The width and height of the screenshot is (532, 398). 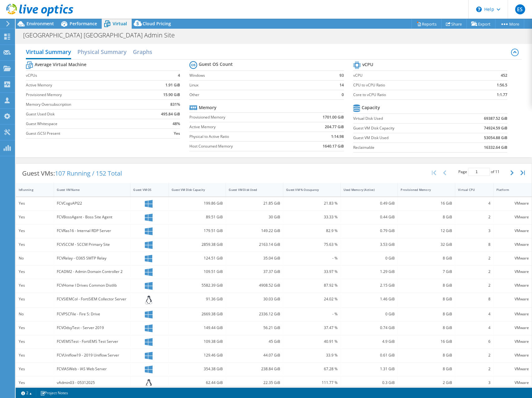 I want to click on div: 44.07 GiB, so click(x=254, y=355).